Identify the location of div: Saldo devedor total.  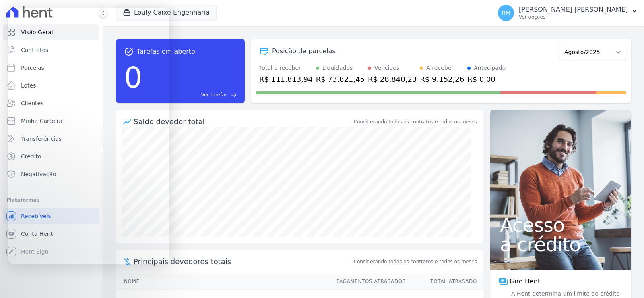
(243, 122).